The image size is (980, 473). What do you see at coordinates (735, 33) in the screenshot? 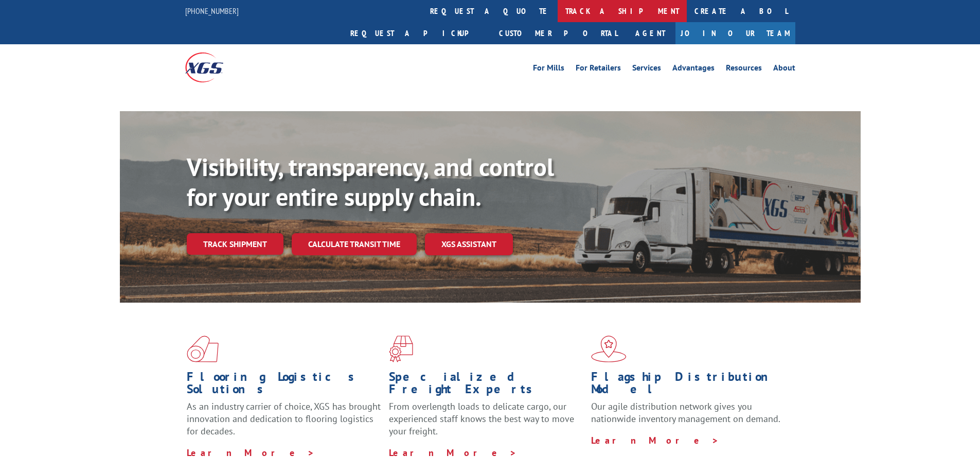
I see `a: Join Our Team` at bounding box center [735, 33].